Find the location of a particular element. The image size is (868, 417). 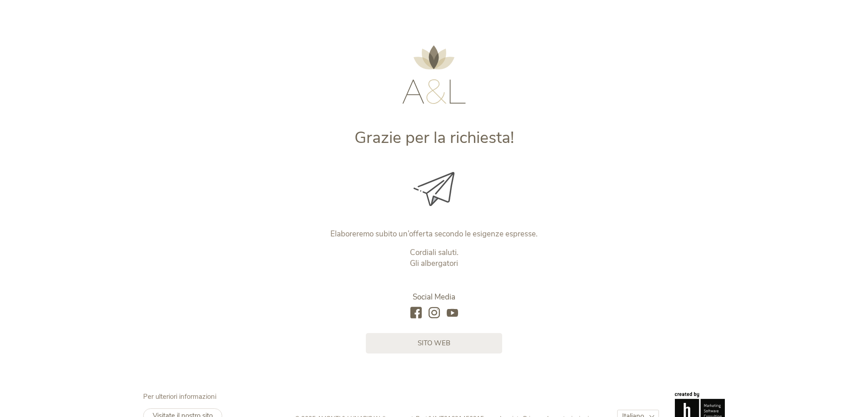

img: AMONTI & LUNARIS Wellnessresort is located at coordinates (434, 74).